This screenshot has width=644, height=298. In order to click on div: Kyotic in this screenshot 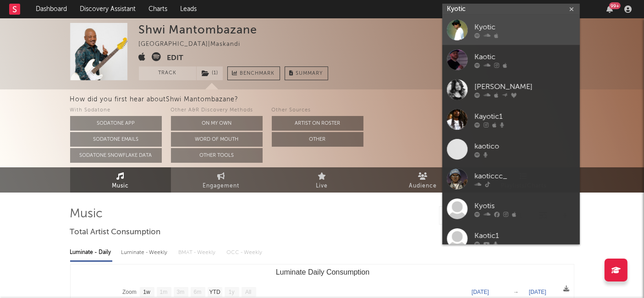, I will do `click(524, 27)`.